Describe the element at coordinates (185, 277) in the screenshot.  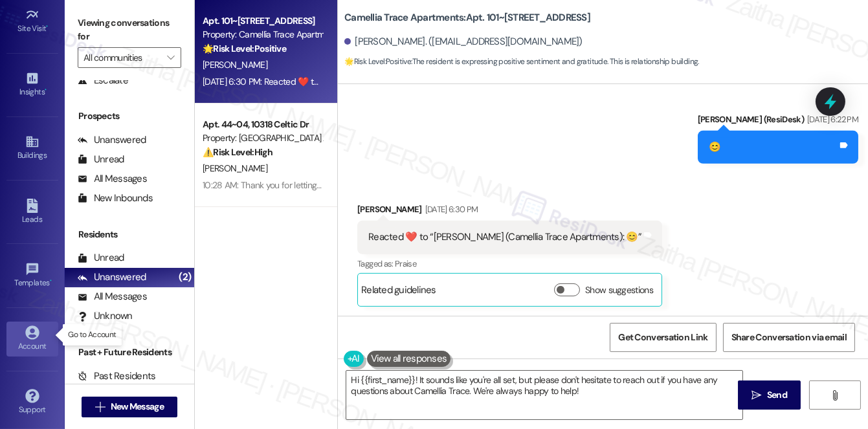
I see `div: (2)` at that location.